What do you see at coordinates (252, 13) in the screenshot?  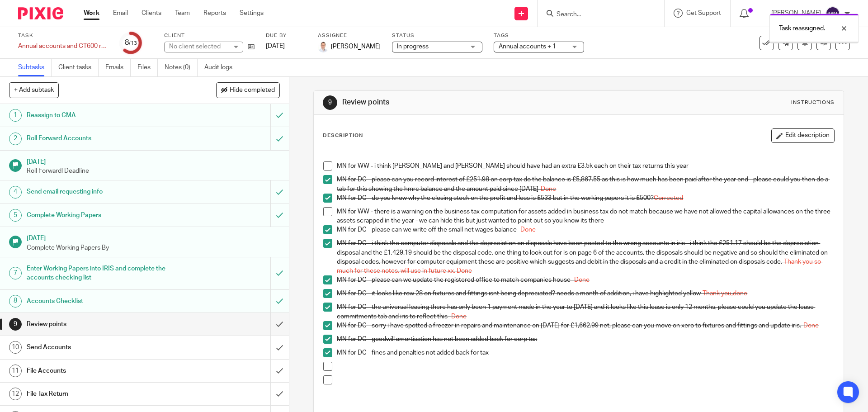 I see `a: Settings` at bounding box center [252, 13].